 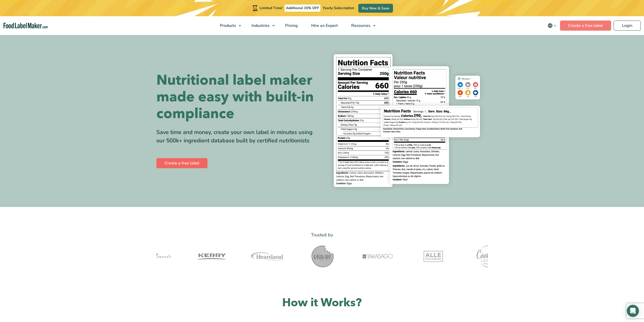 What do you see at coordinates (261, 25) in the screenshot?
I see `a: Industries` at bounding box center [261, 25].